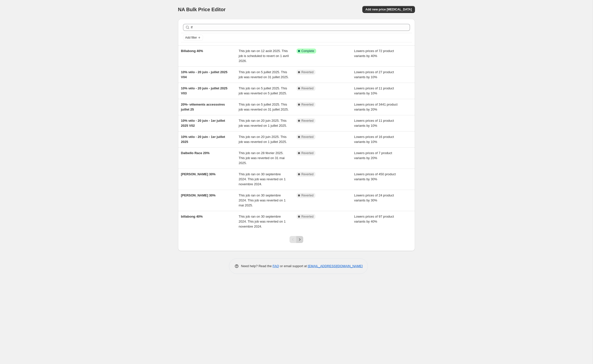 The height and width of the screenshot is (364, 593). I want to click on span: Lowers prices of 27 product variants by 10%, so click(374, 75).